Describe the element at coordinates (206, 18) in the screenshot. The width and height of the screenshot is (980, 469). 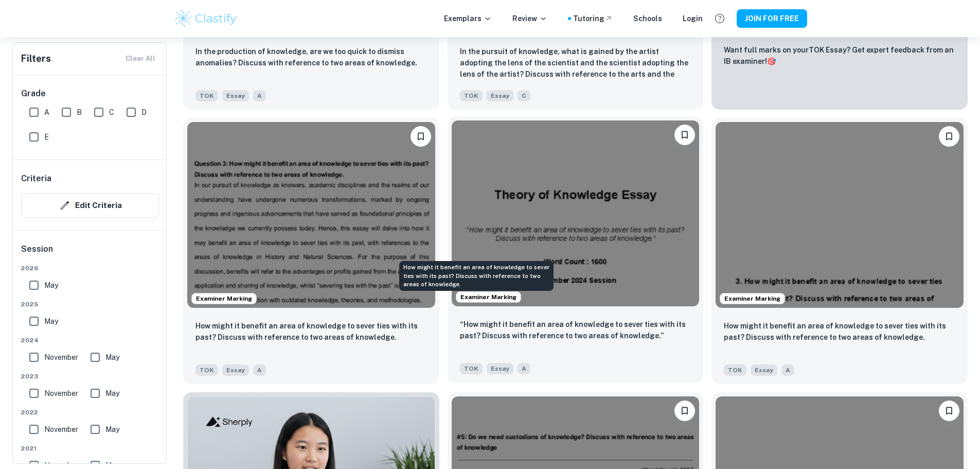
I see `img: Clastify logo` at that location.